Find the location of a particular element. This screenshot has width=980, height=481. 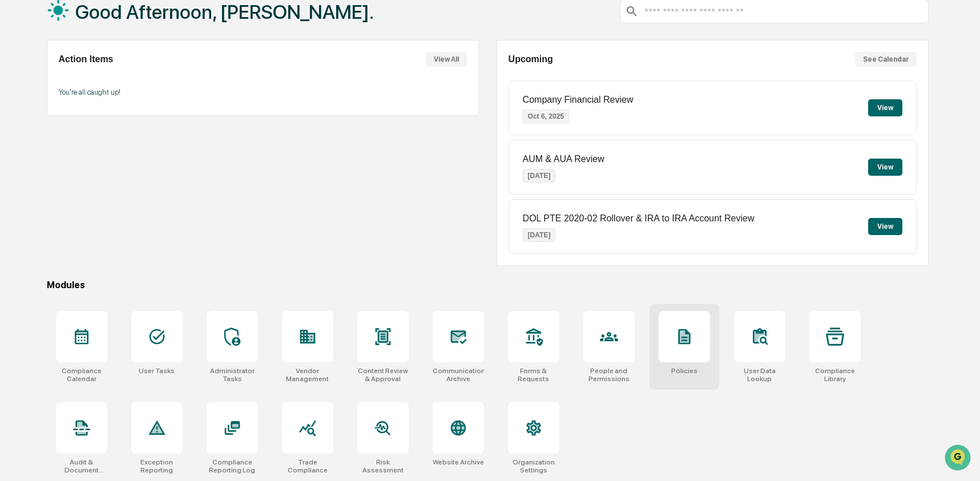

a: 🗄️Attestations is located at coordinates (112, 150).